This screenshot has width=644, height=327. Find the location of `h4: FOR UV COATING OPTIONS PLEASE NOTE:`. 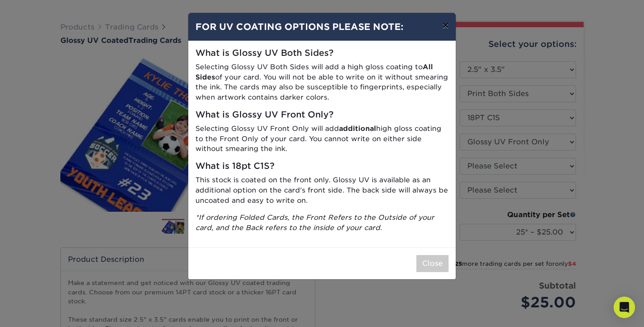

h4: FOR UV COATING OPTIONS PLEASE NOTE: is located at coordinates (322, 27).